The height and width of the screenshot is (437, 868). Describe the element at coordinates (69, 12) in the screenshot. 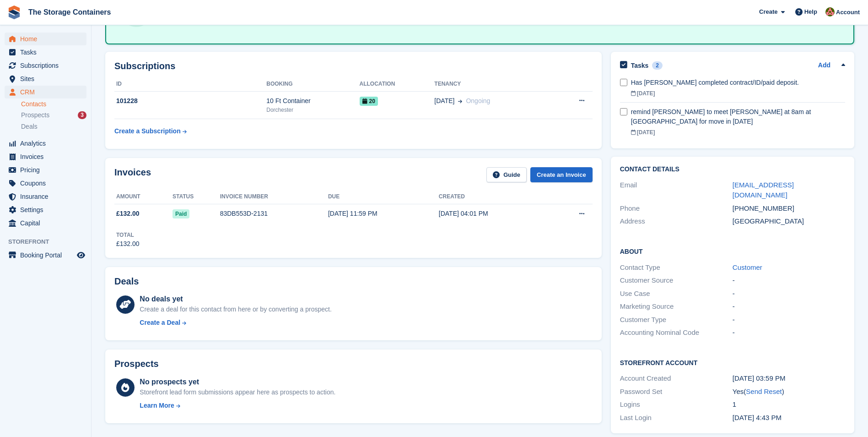

I see `a: The Storage Containers` at that location.